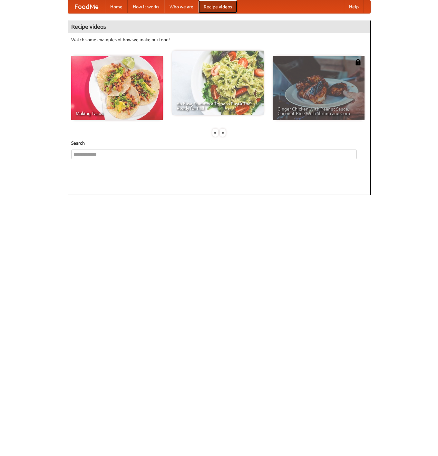  Describe the element at coordinates (219, 143) in the screenshot. I see `h5: Search` at that location.